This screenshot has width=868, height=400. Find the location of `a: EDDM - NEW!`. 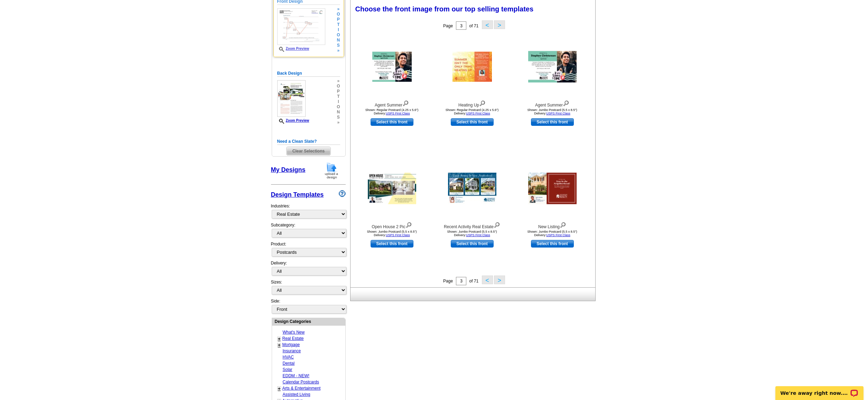

a: EDDM - NEW! is located at coordinates (296, 376).